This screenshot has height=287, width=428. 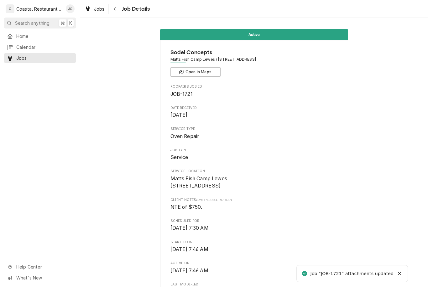 I want to click on div: Service Location, so click(x=254, y=179).